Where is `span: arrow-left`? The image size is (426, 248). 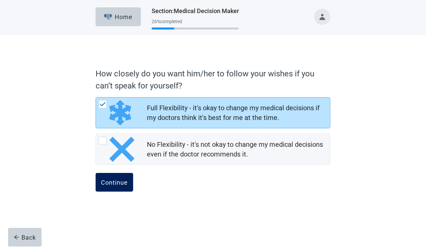 span: arrow-left is located at coordinates (16, 237).